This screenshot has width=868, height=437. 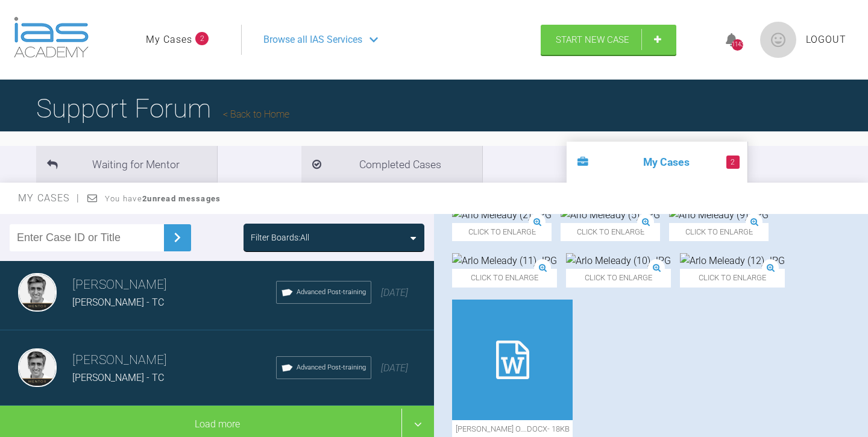 What do you see at coordinates (391, 164) in the screenshot?
I see `li: Completed Cases` at bounding box center [391, 164].